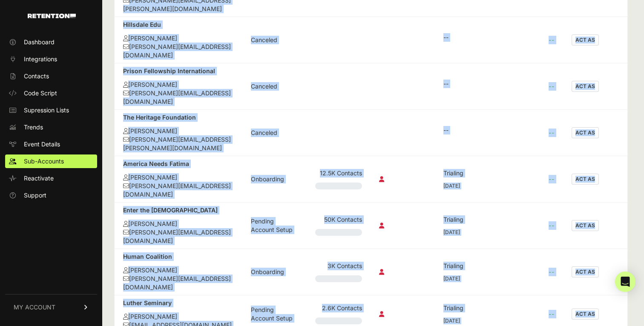 The width and height of the screenshot is (644, 326). What do you see at coordinates (338, 266) in the screenshot?
I see `div: 3K Contacts` at bounding box center [338, 266].